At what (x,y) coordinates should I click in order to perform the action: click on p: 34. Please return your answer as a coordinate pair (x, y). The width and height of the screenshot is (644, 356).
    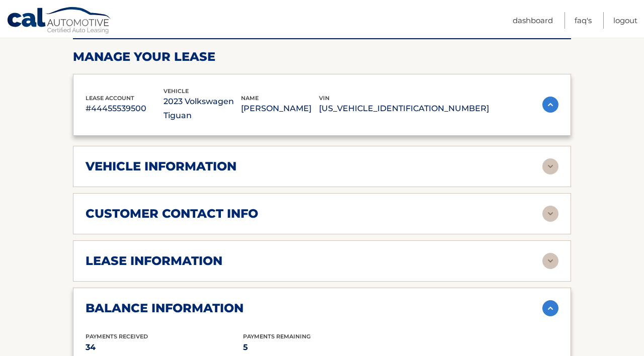
    Looking at the image, I should click on (164, 347).